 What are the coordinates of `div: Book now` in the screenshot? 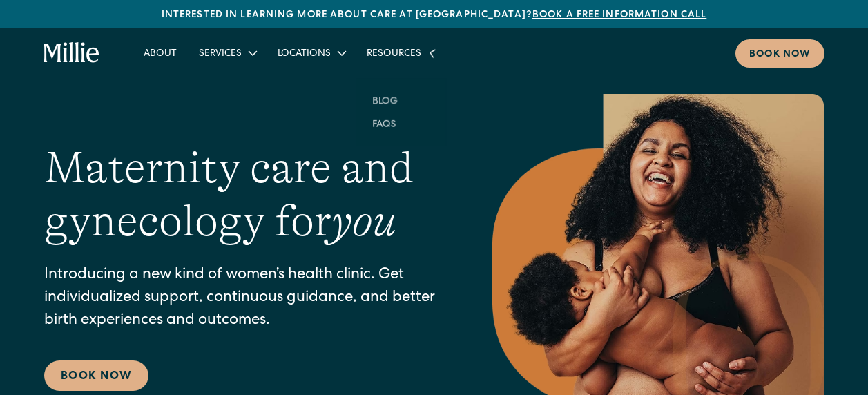 It's located at (780, 54).